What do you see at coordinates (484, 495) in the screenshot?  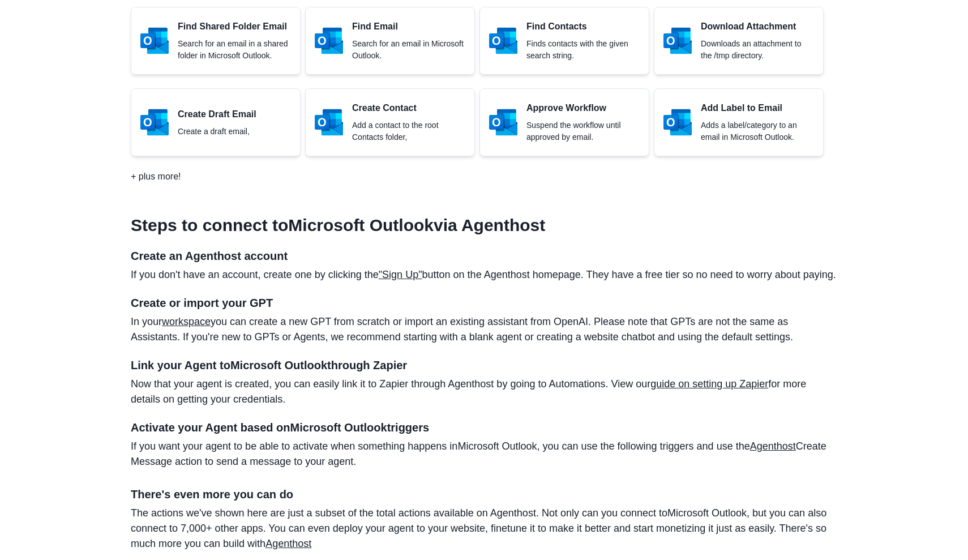 I see `h4: There's even more you can do` at bounding box center [484, 495].